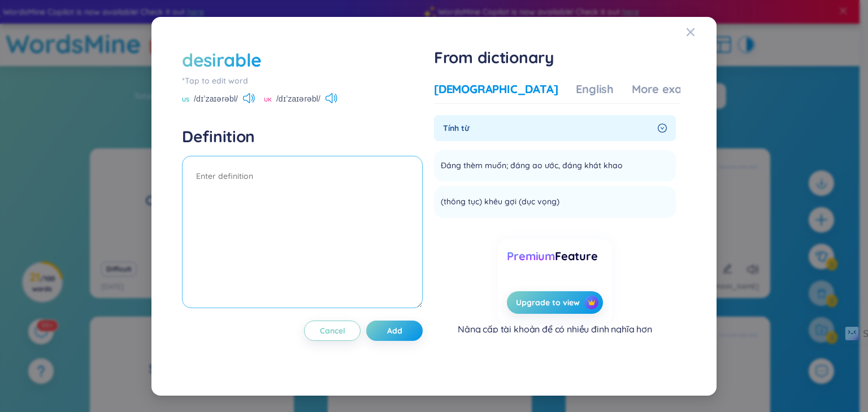 The width and height of the screenshot is (868, 412). I want to click on div: Feature, so click(554, 256).